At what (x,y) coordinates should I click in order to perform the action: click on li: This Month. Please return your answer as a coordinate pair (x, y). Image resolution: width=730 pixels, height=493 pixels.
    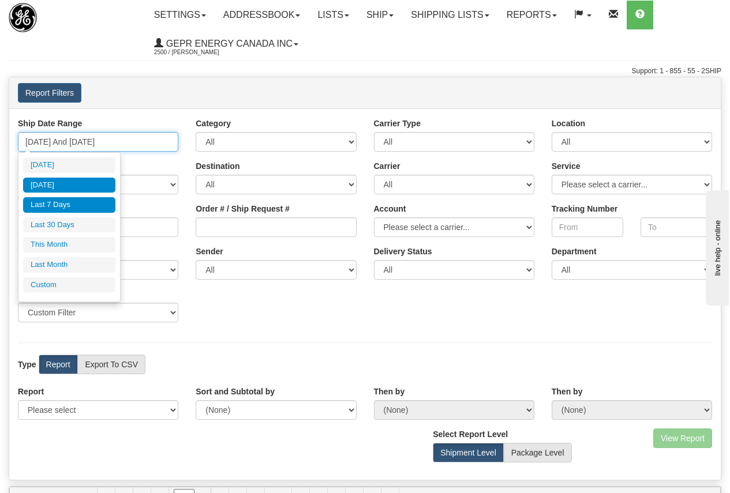
    Looking at the image, I should click on (69, 245).